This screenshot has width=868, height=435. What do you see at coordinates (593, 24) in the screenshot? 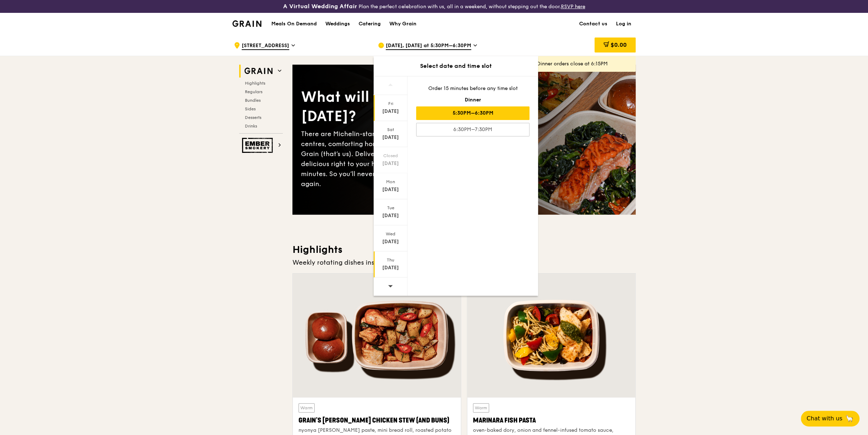
I see `a: Contact us` at bounding box center [593, 24].